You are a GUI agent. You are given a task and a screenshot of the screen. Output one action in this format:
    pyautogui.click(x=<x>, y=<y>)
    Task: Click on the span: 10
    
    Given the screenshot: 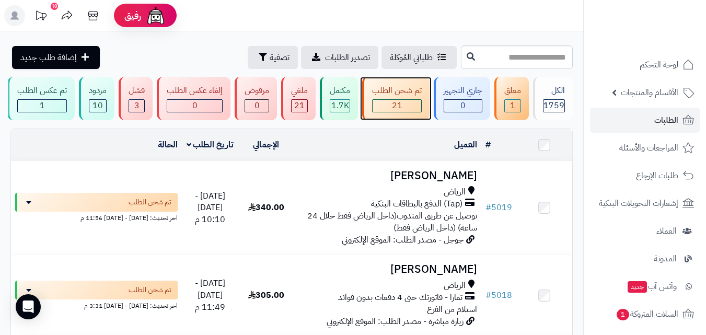 What is the action you would take?
    pyautogui.click(x=98, y=106)
    